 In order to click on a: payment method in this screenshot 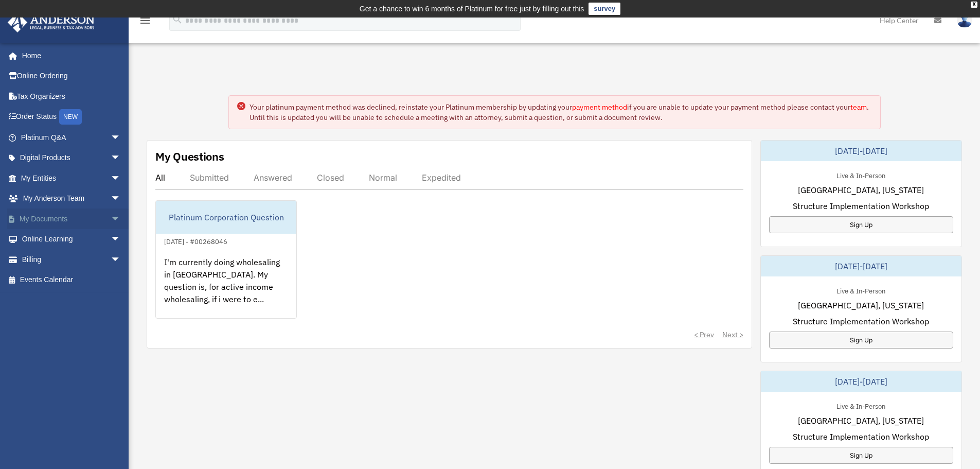, I will do `click(599, 107)`.